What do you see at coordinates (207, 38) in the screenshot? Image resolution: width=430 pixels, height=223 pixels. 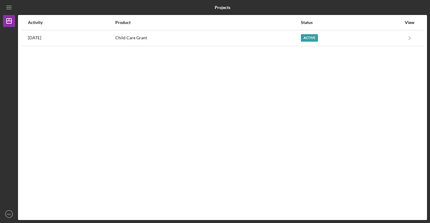 I see `div: Child Care Grant` at bounding box center [207, 38].